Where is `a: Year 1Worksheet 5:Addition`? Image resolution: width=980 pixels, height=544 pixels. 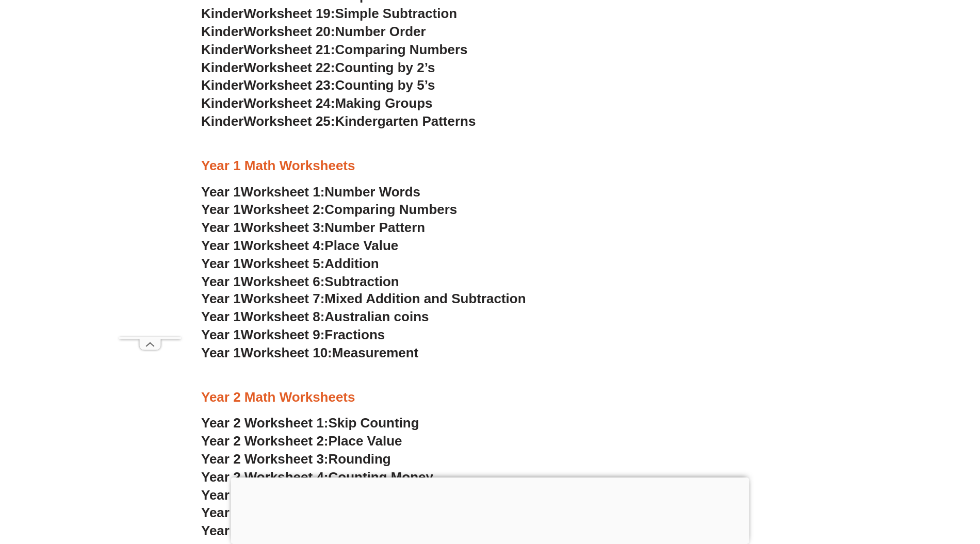 a: Year 1Worksheet 5:Addition is located at coordinates (290, 264).